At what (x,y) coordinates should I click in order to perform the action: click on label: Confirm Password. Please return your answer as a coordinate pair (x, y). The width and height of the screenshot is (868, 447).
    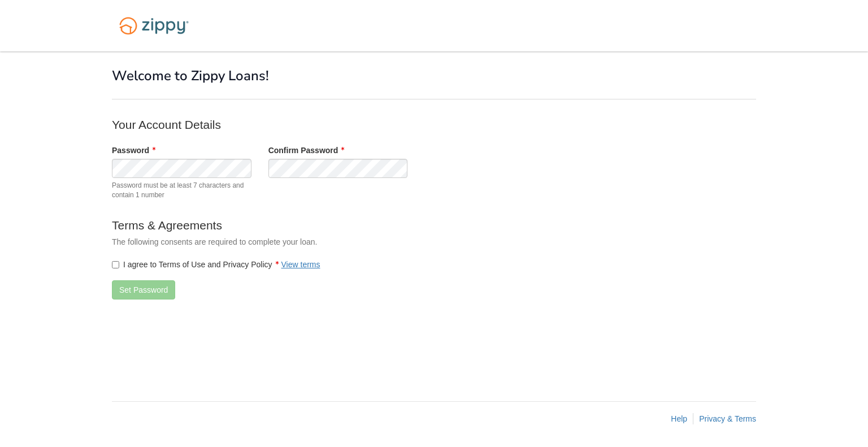
    Looking at the image, I should click on (306, 150).